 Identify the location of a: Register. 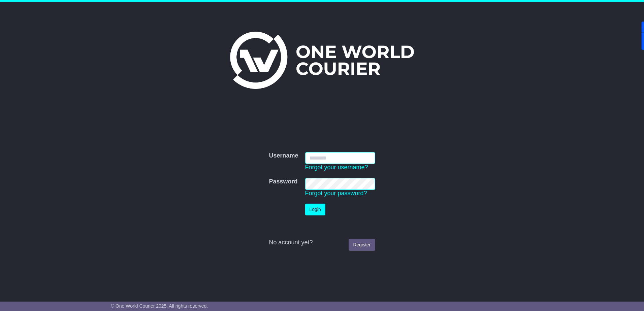
(362, 244).